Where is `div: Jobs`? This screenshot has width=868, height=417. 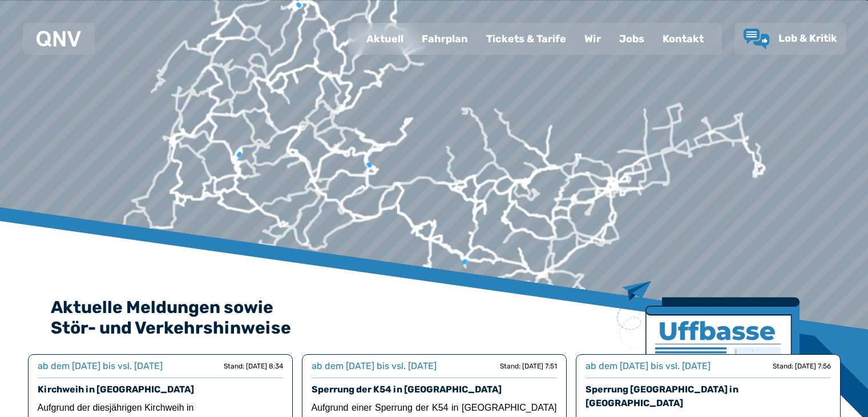
div: Jobs is located at coordinates (632, 39).